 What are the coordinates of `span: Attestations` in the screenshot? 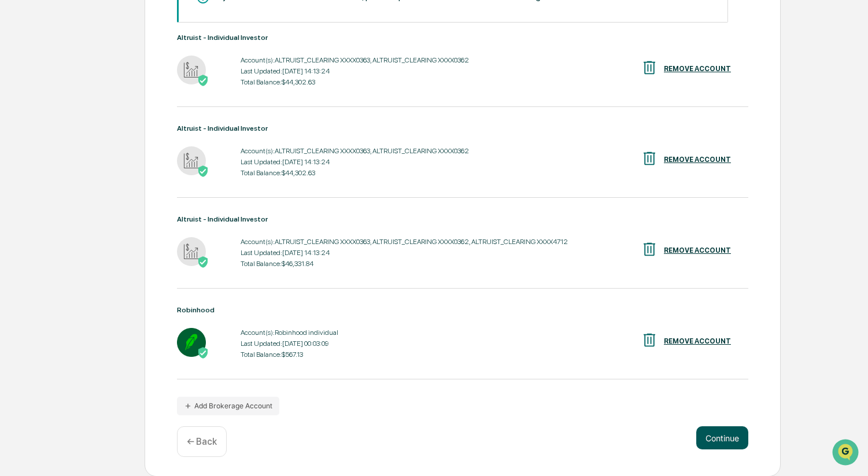 It's located at (119, 152).